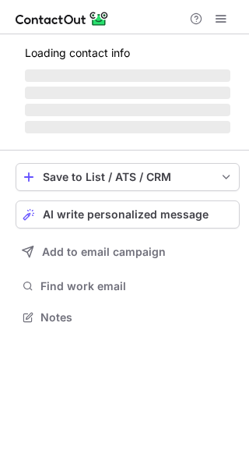 The image size is (249, 468). I want to click on button: AI write personalized message, so click(128, 214).